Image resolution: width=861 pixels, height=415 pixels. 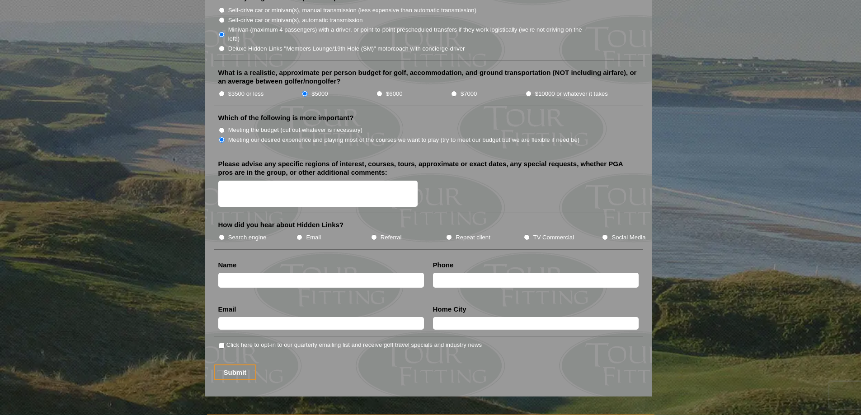 What do you see at coordinates (235, 372) in the screenshot?
I see `input: Submit` at bounding box center [235, 372].